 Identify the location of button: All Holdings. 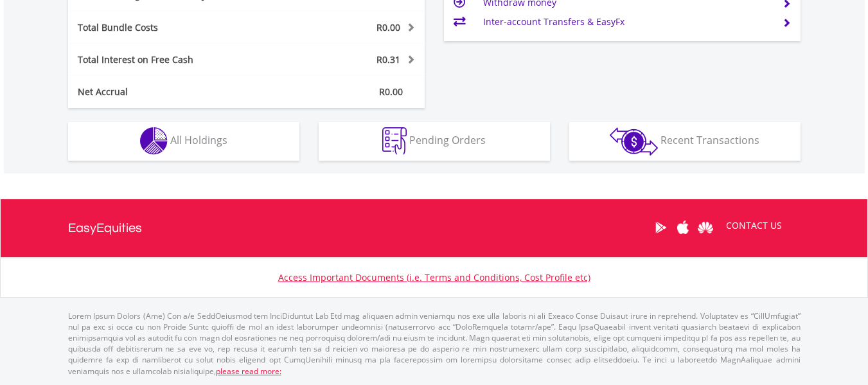
(184, 141).